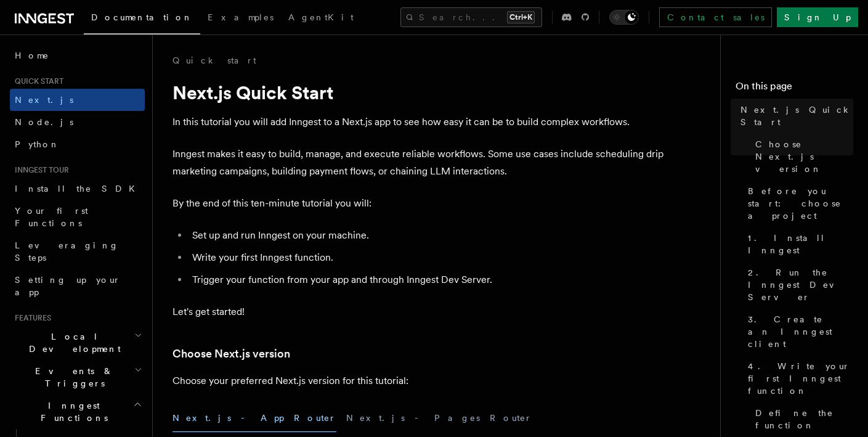 The image size is (868, 437). What do you see at coordinates (419, 93) in the screenshot?
I see `h1: Next.js Quick Start` at bounding box center [419, 93].